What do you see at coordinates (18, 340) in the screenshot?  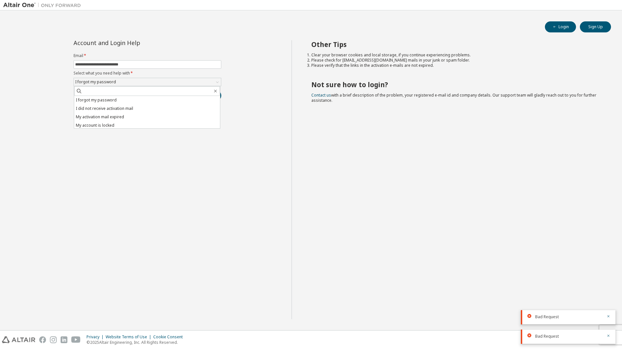 I see `img: altair_logo.svg` at bounding box center [18, 340].